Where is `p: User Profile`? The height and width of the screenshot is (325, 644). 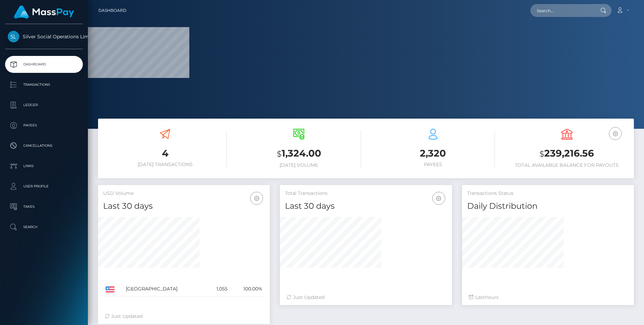
p: User Profile is located at coordinates (44, 186).